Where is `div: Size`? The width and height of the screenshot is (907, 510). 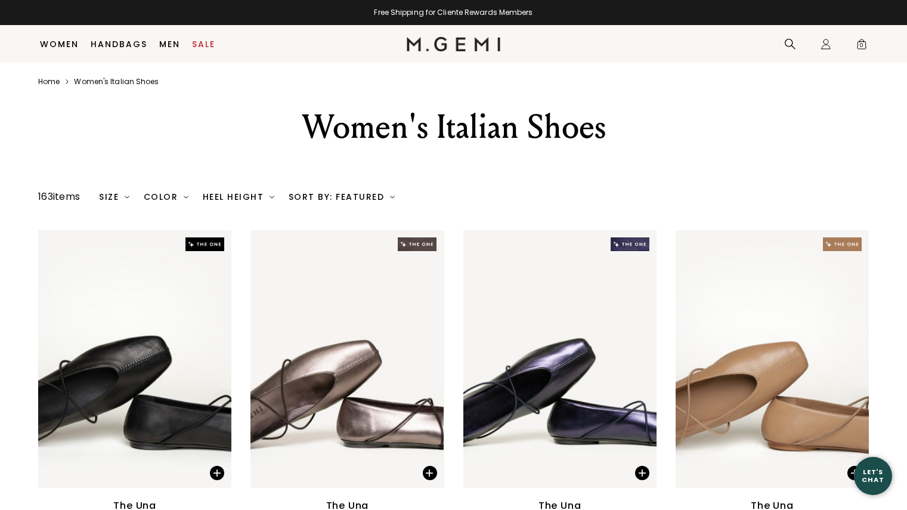
div: Size is located at coordinates (114, 197).